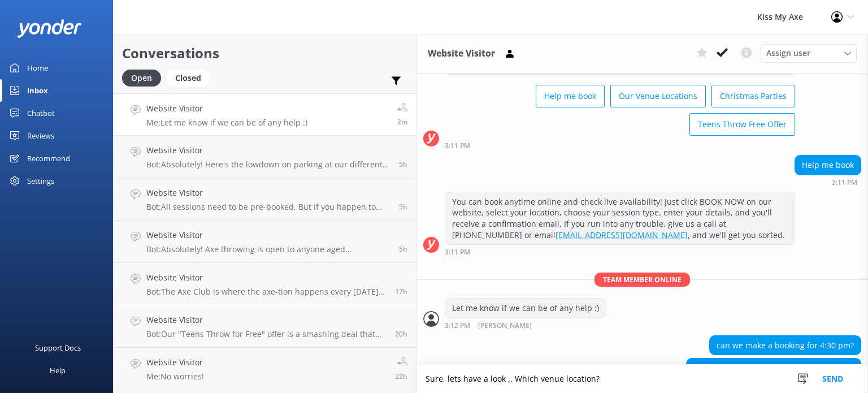 The image size is (868, 393). I want to click on div: Oct 03 2025 03:12pm (UTC +10:00) Australia/Sydney, so click(525, 325).